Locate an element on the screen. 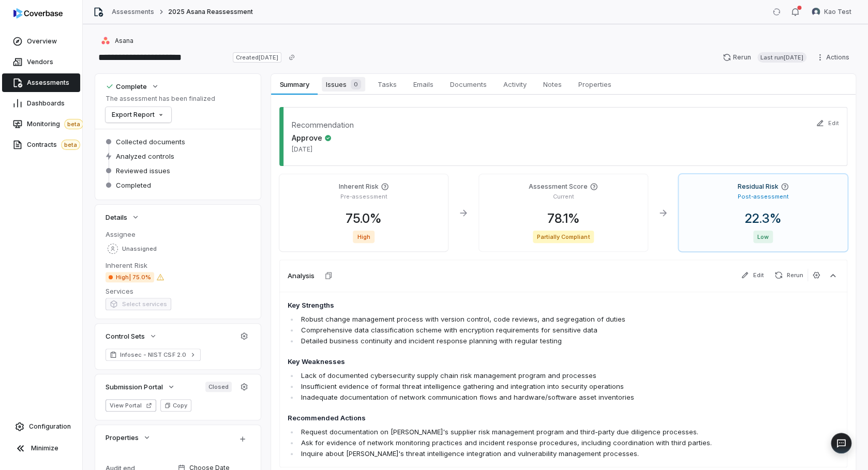 The image size is (868, 470). img: Kao Test avatar is located at coordinates (816, 12).